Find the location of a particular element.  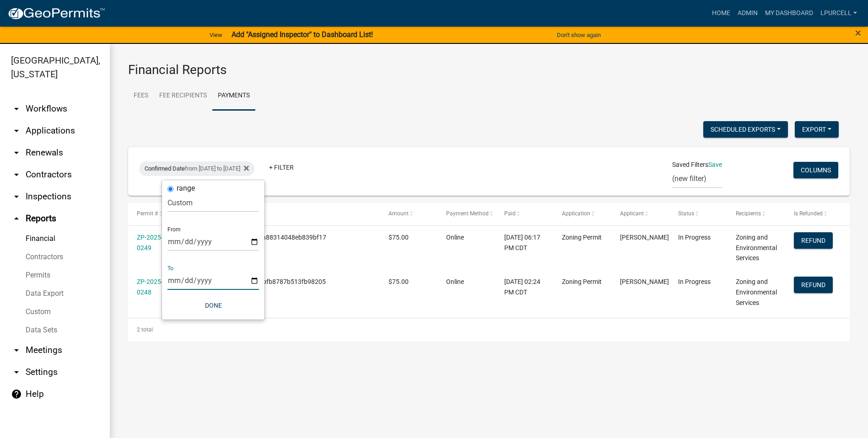

a: Save is located at coordinates (715, 165).